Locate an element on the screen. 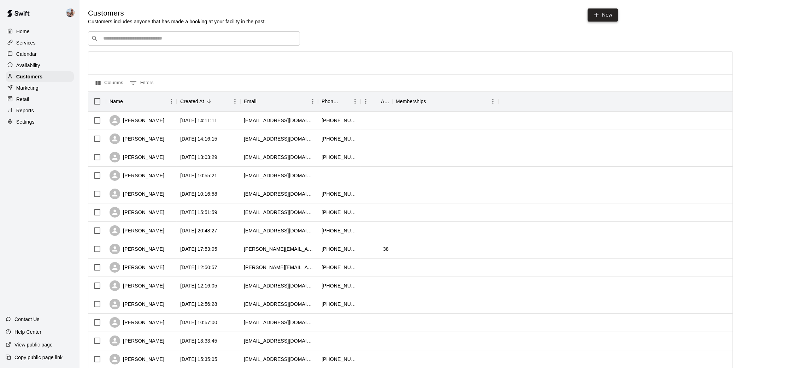 The image size is (806, 368). div: +18596097266 is located at coordinates (339, 286).